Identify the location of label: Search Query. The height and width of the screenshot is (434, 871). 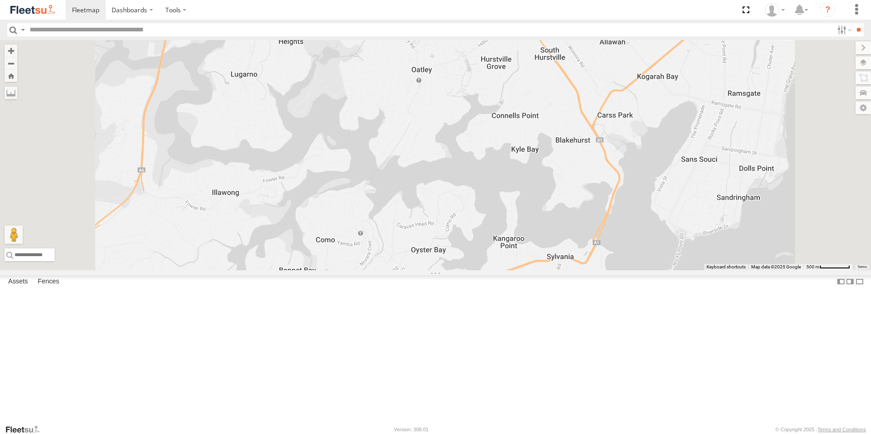
(23, 30).